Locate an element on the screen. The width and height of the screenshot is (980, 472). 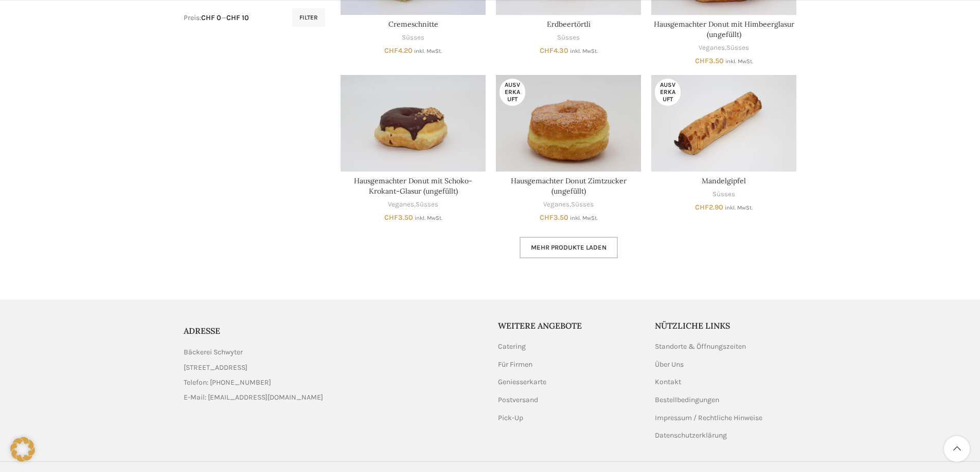
a: Über Uns is located at coordinates (670, 365).